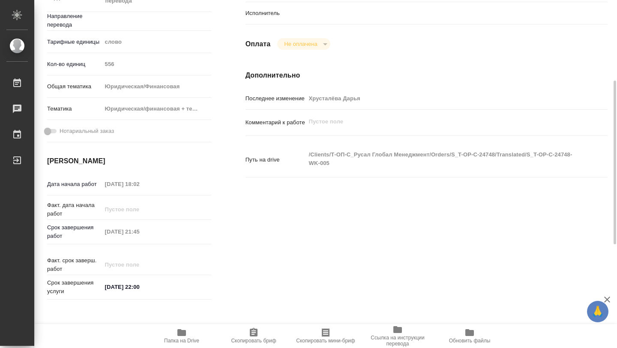  Describe the element at coordinates (75, 87) in the screenshot. I see `p: Общая тематика` at that location.